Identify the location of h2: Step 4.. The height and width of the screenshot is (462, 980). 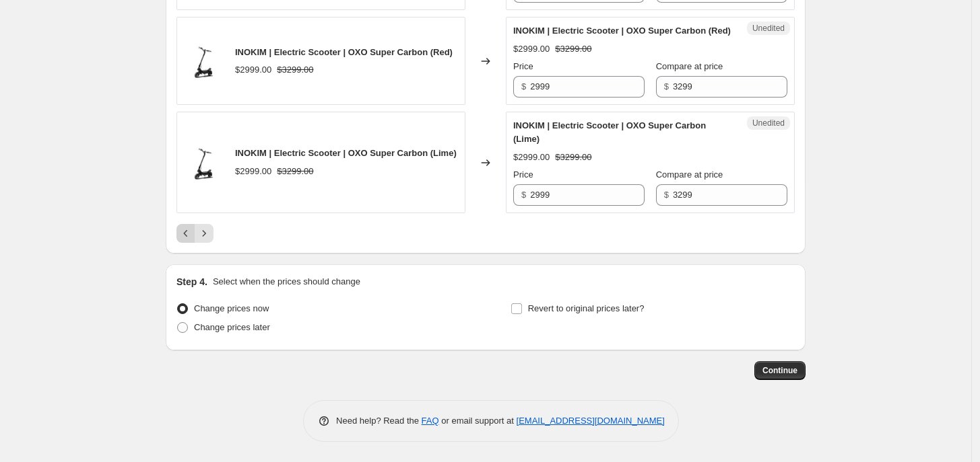
(192, 282).